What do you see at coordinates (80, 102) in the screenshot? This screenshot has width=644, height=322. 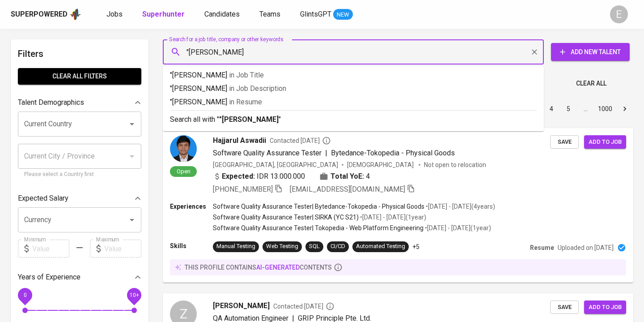 I see `div: Talent Demographics` at bounding box center [80, 102].